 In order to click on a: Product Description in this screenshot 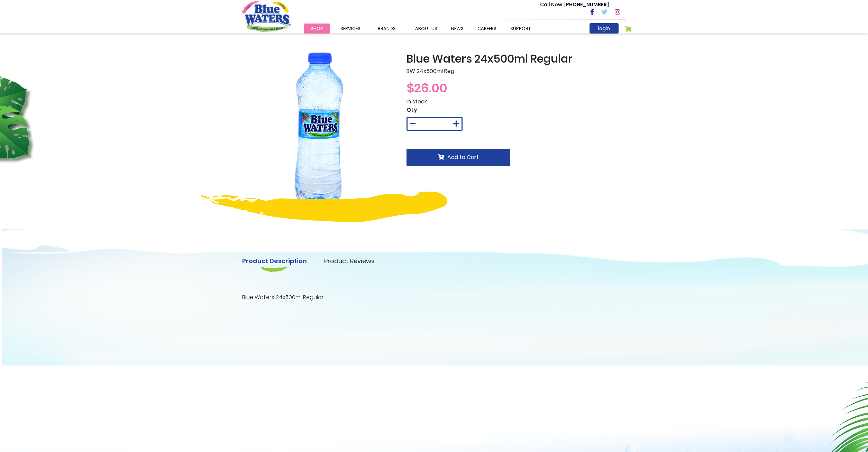, I will do `click(275, 261)`.